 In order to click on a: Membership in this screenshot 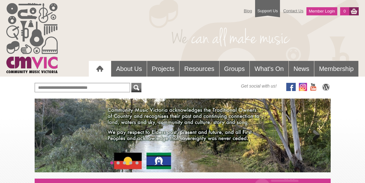, I will do `click(336, 69)`.